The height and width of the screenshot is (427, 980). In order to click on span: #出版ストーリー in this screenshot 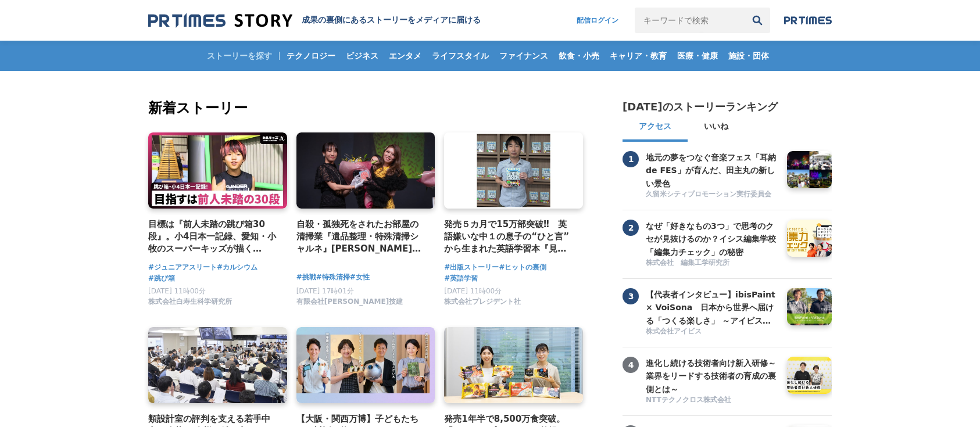, I will do `click(471, 267)`.